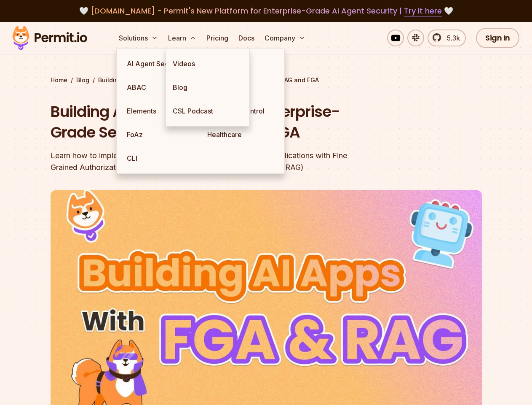 The image size is (532, 405). Describe the element at coordinates (212, 162) in the screenshot. I see `div: Learn how to implement enterprise-grade security for AI / LLM applications with Fine Grained Auth...` at that location.